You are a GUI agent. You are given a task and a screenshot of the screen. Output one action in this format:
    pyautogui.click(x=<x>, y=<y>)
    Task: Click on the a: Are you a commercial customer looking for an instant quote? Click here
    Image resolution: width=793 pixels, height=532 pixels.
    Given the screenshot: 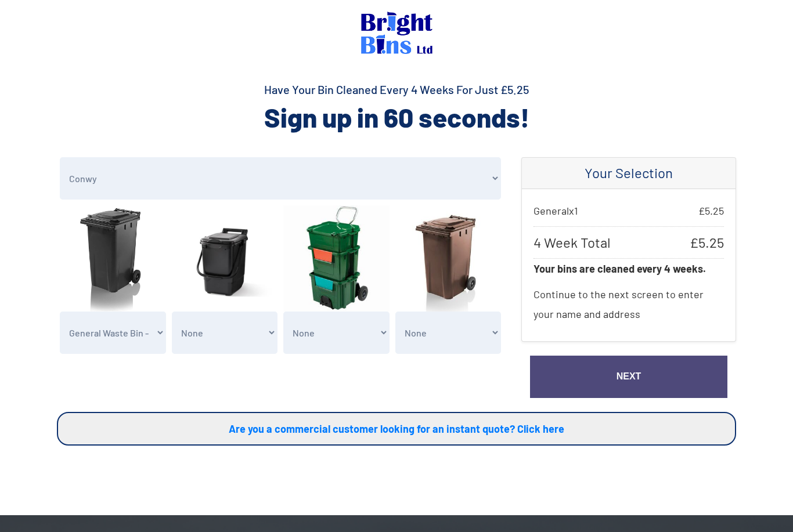 What is the action you would take?
    pyautogui.click(x=396, y=429)
    